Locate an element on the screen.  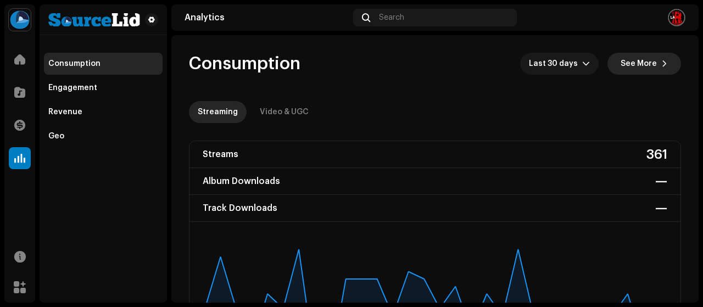
div: Video & UGC is located at coordinates (284, 112).